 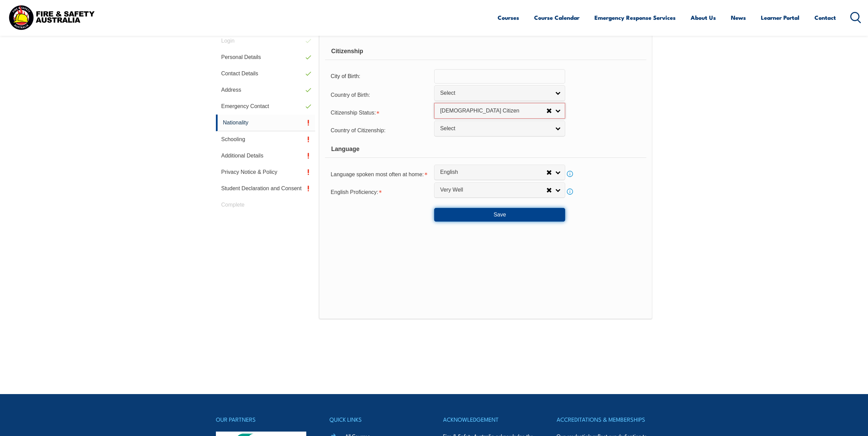 I want to click on span: English Proficiency:, so click(x=355, y=192).